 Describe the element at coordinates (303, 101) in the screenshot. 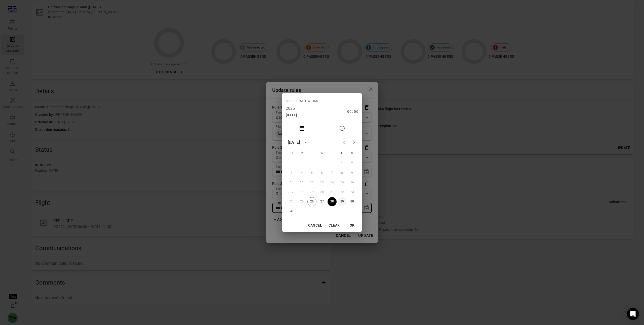

I see `span: Select date & time` at that location.